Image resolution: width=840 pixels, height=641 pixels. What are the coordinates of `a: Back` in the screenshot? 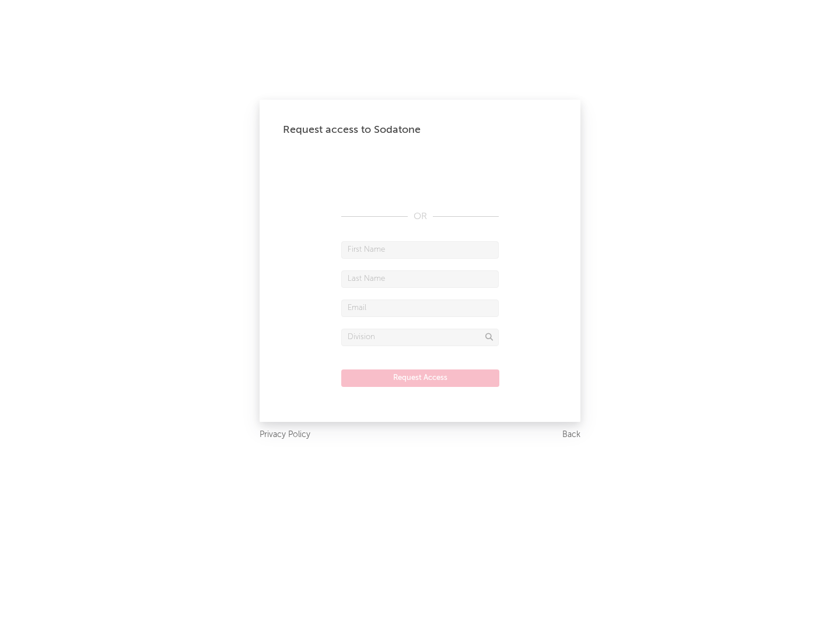 It's located at (571, 435).